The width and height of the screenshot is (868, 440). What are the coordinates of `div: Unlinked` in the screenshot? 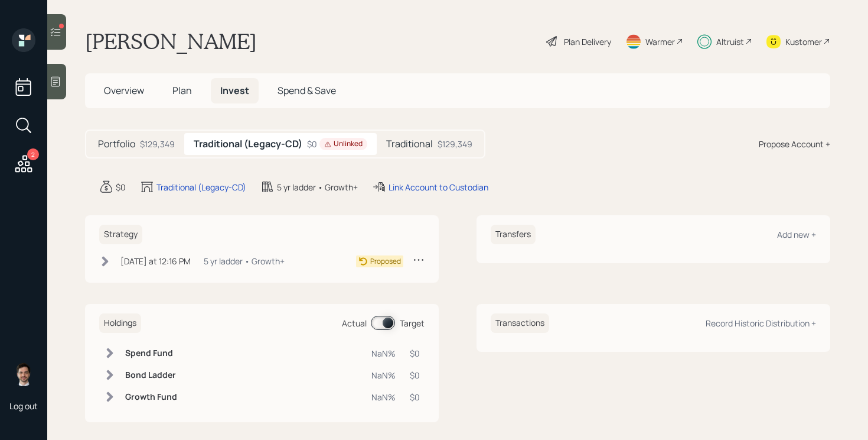 It's located at (343, 144).